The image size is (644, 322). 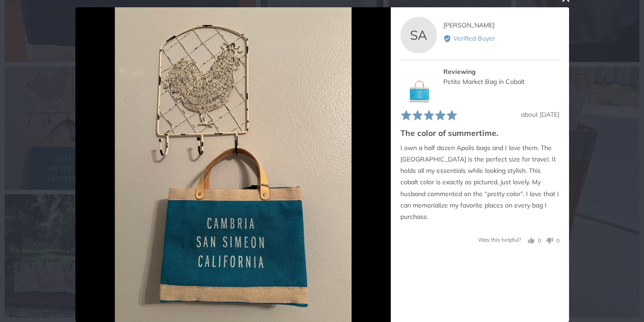 What do you see at coordinates (499, 239) in the screenshot?
I see `span: Was this helpful?` at bounding box center [499, 239].